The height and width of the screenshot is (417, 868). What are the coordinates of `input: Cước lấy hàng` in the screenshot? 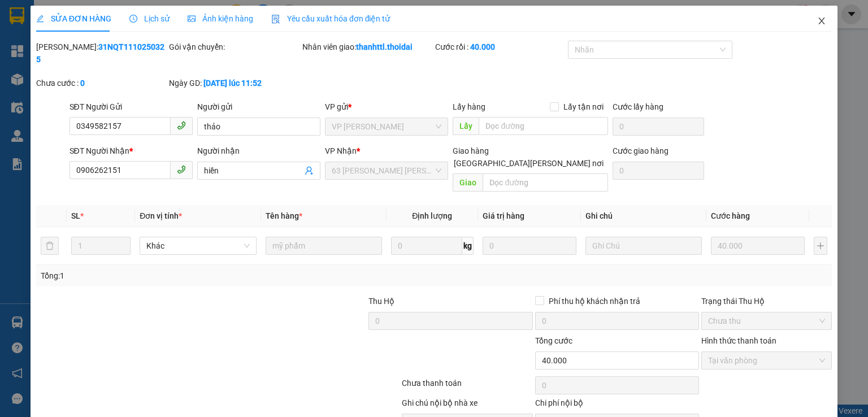 It's located at (658, 126).